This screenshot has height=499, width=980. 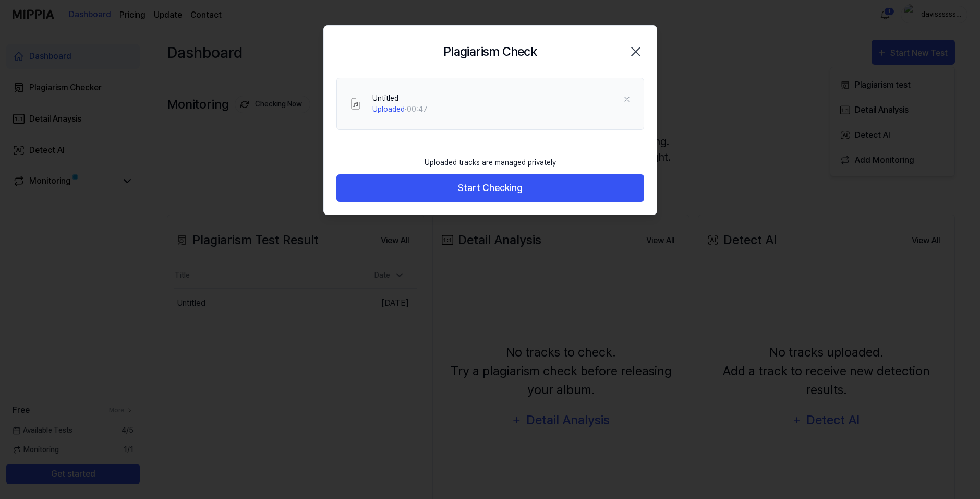 What do you see at coordinates (356, 104) in the screenshot?
I see `img: File Select` at bounding box center [356, 104].